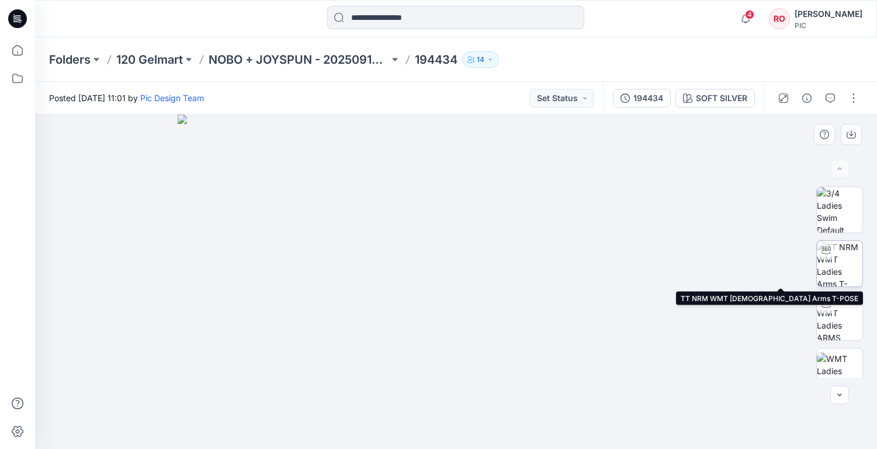  Describe the element at coordinates (839, 317) in the screenshot. I see `img: TT NRM WMT Ladies ARMS DOWN` at that location.